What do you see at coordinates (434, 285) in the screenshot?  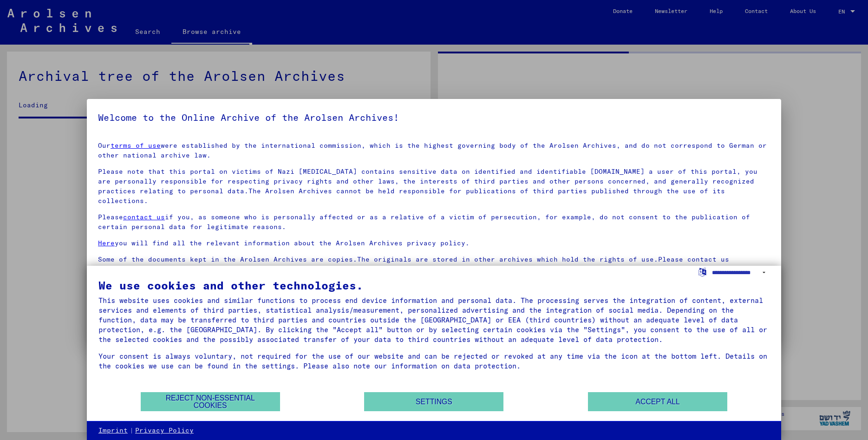 I see `div: We use cookies and other technologies.` at bounding box center [434, 285].